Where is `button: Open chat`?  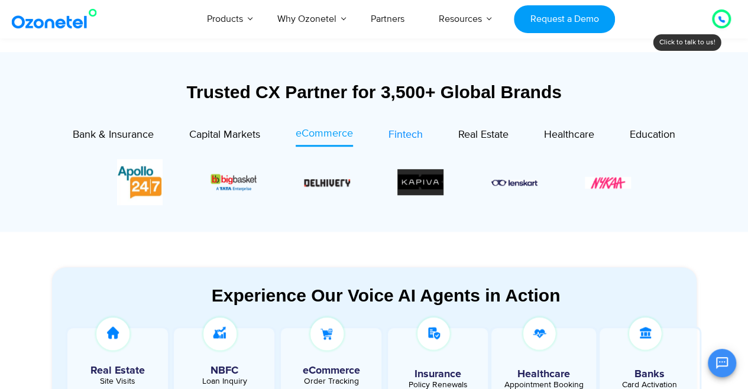 button: Open chat is located at coordinates (722, 363).